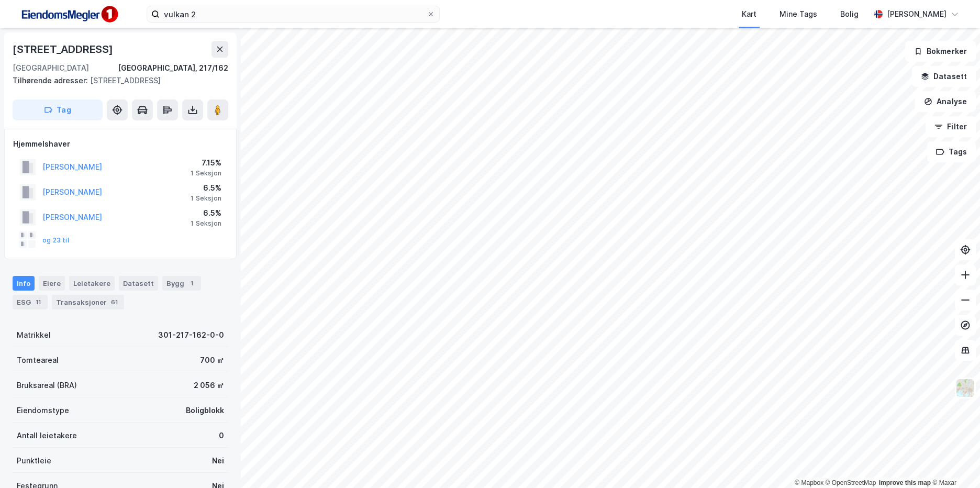  What do you see at coordinates (204, 410) in the screenshot?
I see `div: Boligblokk` at bounding box center [204, 410].